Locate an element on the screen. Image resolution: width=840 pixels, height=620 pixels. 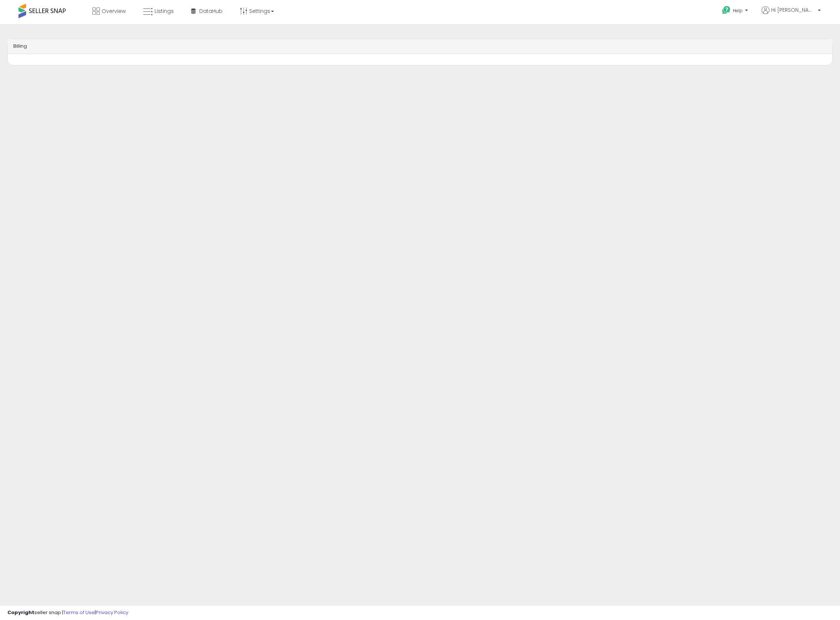
span: Listings is located at coordinates (164, 11).